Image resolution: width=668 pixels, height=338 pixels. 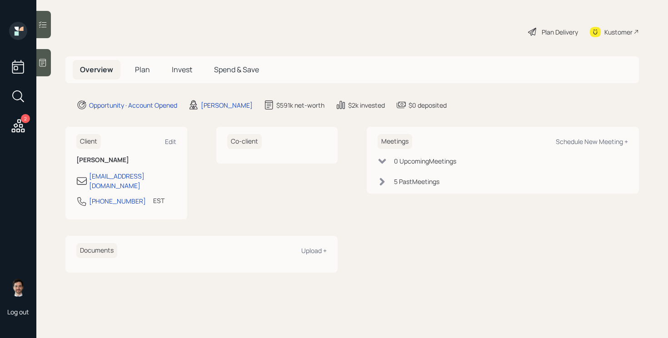 What do you see at coordinates (417, 181) in the screenshot?
I see `div: 5 Past Meeting s` at bounding box center [417, 181].